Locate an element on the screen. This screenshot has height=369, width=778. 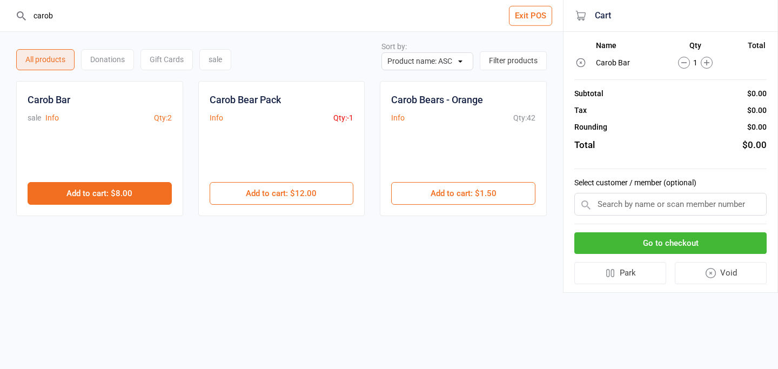
div: Qty: -1 is located at coordinates (343, 118).